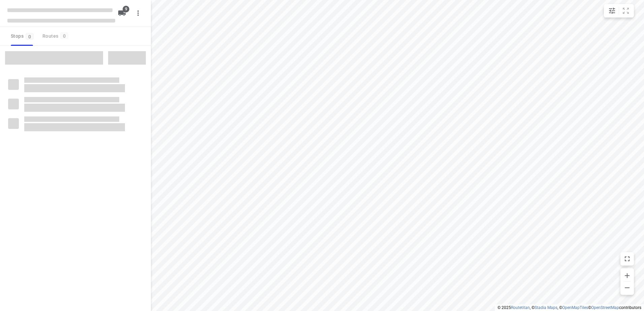  I want to click on a: OpenStreetMap, so click(605, 308).